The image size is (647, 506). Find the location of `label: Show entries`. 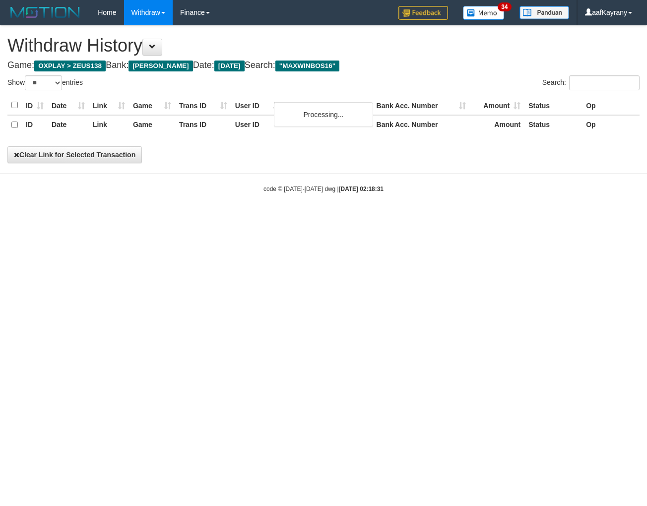

label: Show entries is located at coordinates (45, 83).